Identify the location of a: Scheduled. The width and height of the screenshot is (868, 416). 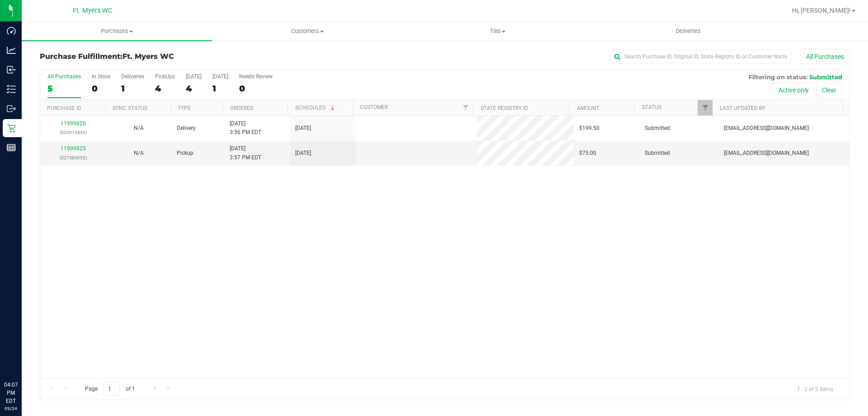
(316, 108).